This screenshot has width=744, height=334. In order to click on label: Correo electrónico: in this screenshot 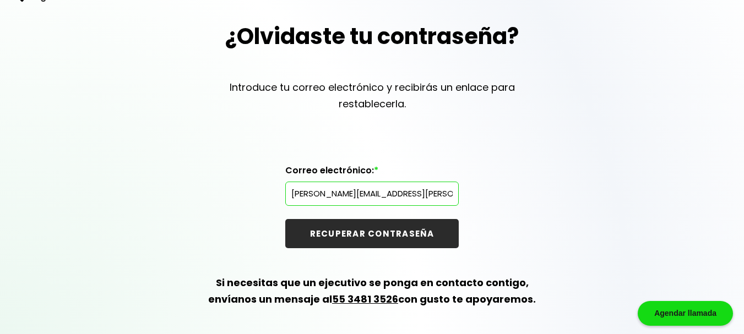, I will do `click(372, 173)`.